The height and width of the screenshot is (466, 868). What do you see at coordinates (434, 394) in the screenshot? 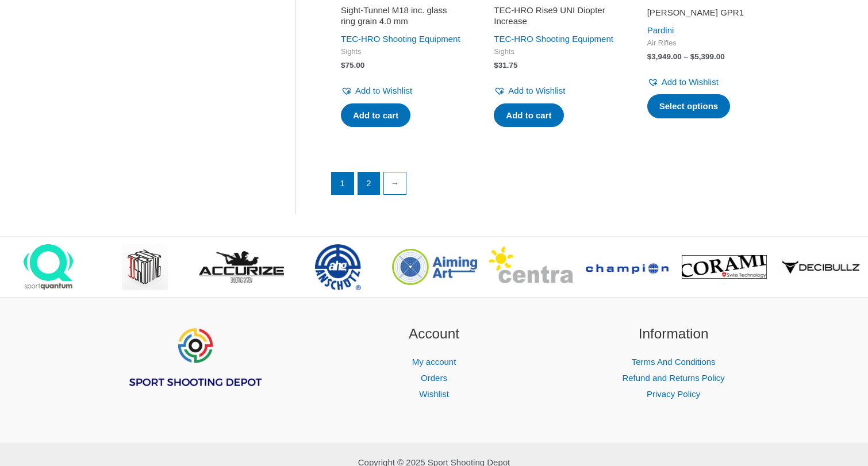
I see `a: Wishlist` at bounding box center [434, 394].